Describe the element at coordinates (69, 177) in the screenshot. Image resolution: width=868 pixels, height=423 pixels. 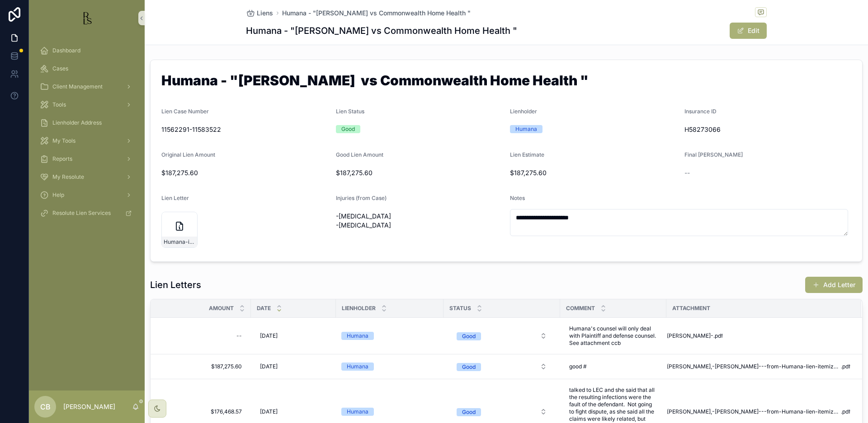
I see `span: My Resolute` at that location.